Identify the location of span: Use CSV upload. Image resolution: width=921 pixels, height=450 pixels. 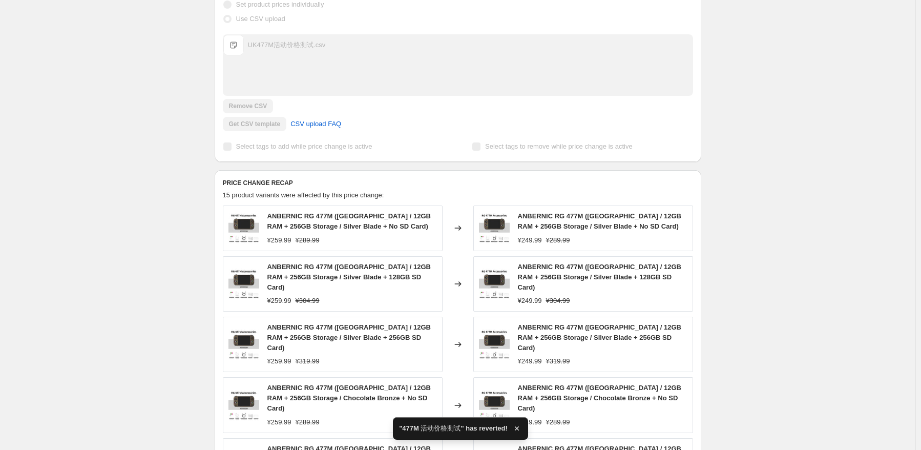
(261, 18).